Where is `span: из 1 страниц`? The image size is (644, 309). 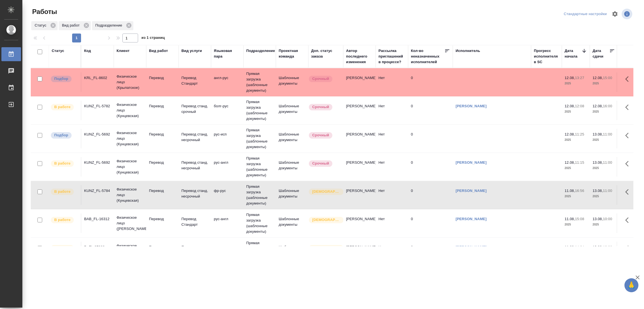 span: из 1 страниц is located at coordinates (153, 39).